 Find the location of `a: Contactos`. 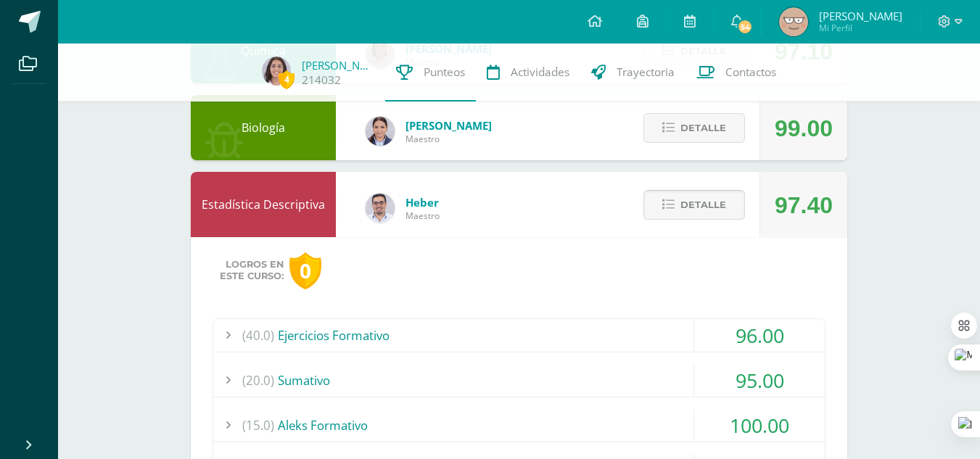

a: Contactos is located at coordinates (736, 73).